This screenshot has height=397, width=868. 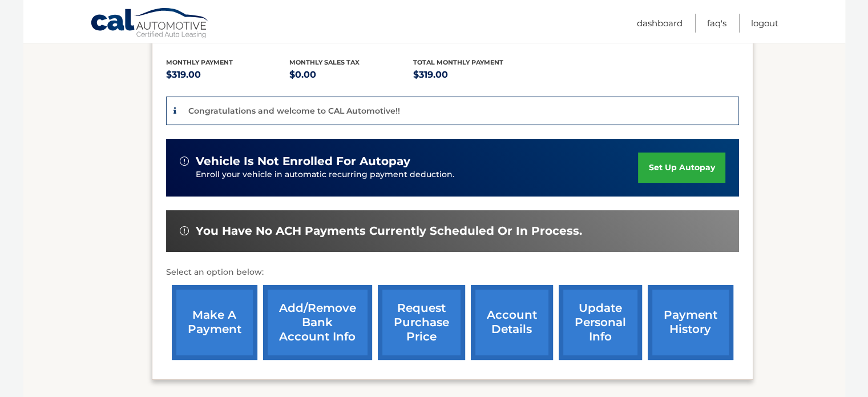 What do you see at coordinates (717, 23) in the screenshot?
I see `a: FAQ's` at bounding box center [717, 23].